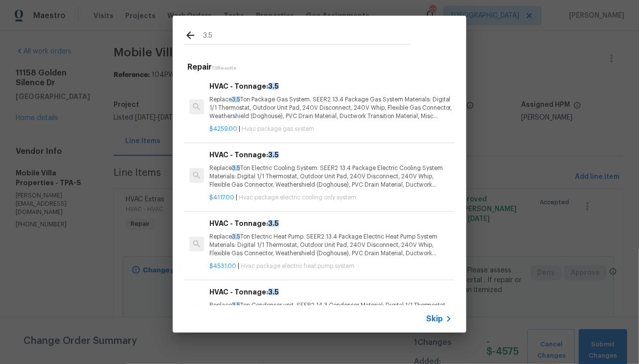  Describe the element at coordinates (298, 266) in the screenshot. I see `span: Hvac package electric heat pump system` at that location.